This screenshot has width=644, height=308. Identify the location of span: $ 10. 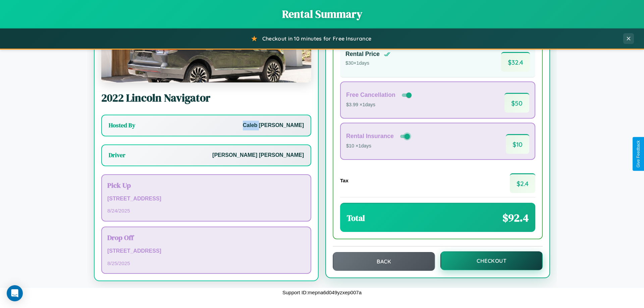
(518, 144).